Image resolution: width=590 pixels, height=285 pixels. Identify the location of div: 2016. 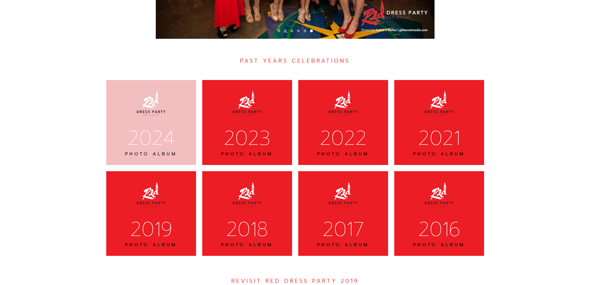
(439, 229).